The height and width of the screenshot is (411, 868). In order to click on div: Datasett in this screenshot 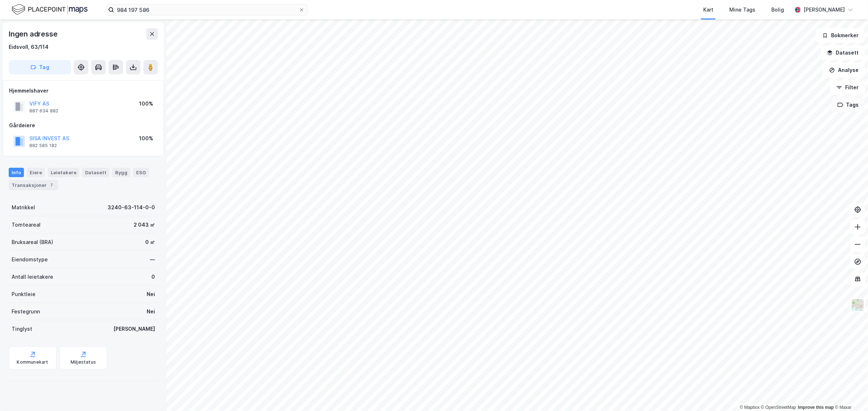, I will do `click(96, 173)`.